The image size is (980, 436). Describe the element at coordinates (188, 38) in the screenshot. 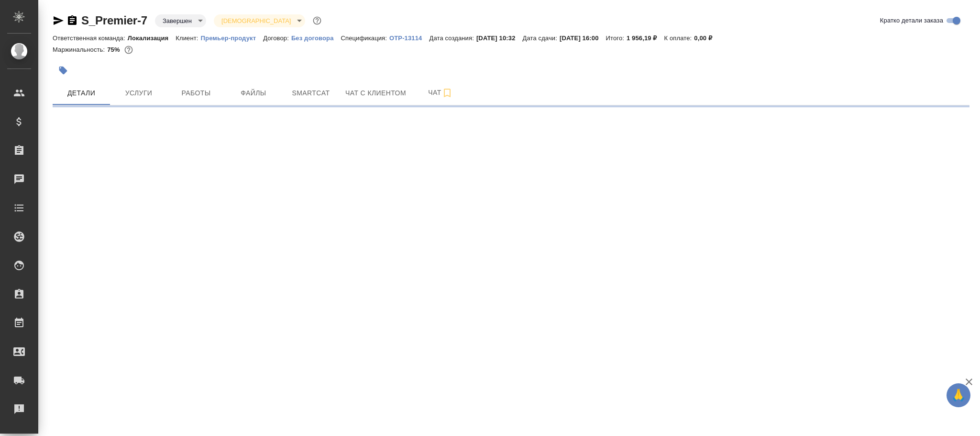

I see `p: Клиент:` at that location.